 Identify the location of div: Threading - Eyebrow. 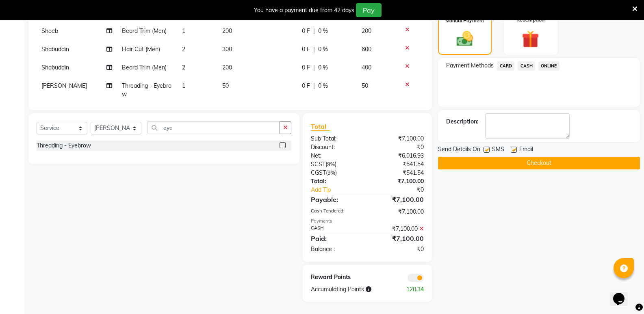
(64, 146).